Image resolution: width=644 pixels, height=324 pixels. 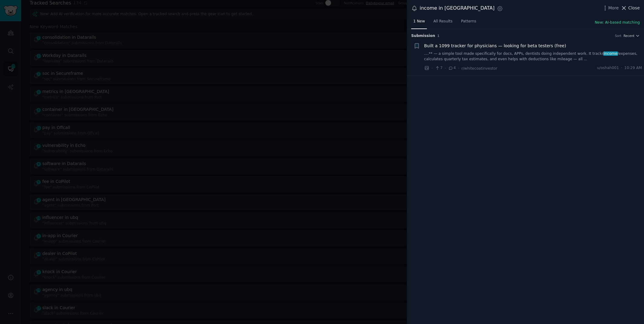 I want to click on button: New: AI-based matching, so click(x=618, y=23).